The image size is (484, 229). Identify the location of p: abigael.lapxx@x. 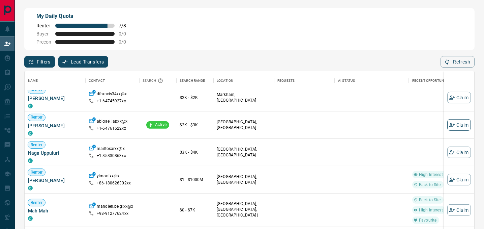
(112, 122).